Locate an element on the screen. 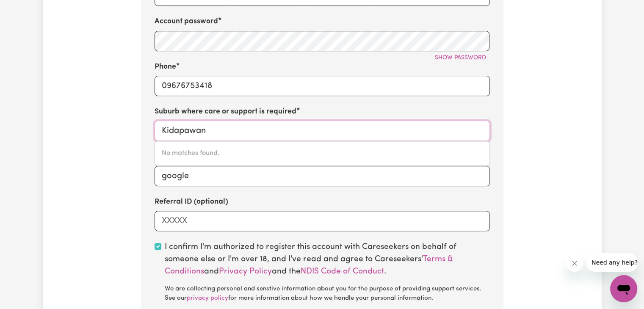 This screenshot has width=644, height=309. input: e.g. 0412 345 678 is located at coordinates (322, 86).